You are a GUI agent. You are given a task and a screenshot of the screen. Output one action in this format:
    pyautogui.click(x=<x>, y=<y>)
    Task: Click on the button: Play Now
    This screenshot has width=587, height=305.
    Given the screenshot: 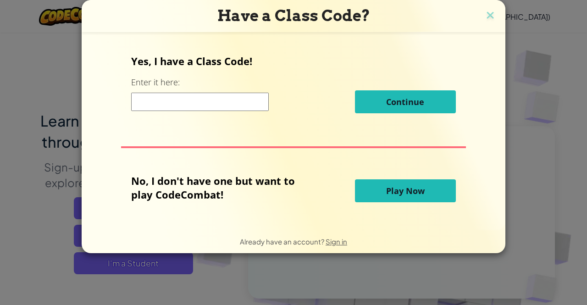 What is the action you would take?
    pyautogui.click(x=406, y=191)
    